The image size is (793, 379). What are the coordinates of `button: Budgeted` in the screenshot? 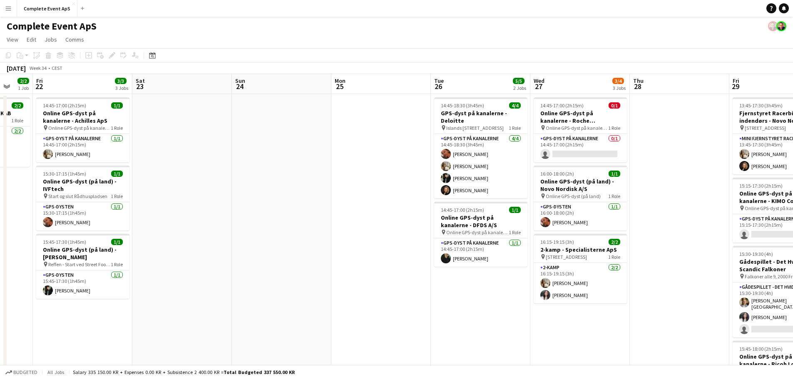 It's located at (21, 373).